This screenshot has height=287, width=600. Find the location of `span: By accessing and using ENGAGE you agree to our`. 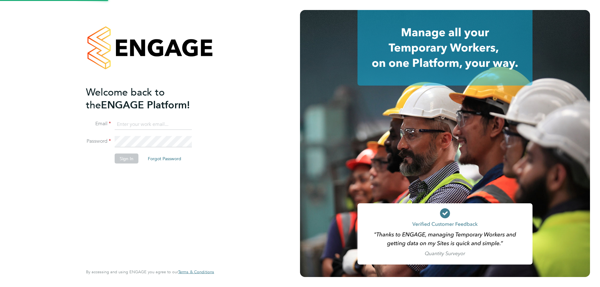

span: By accessing and using ENGAGE you agree to our is located at coordinates (150, 272).